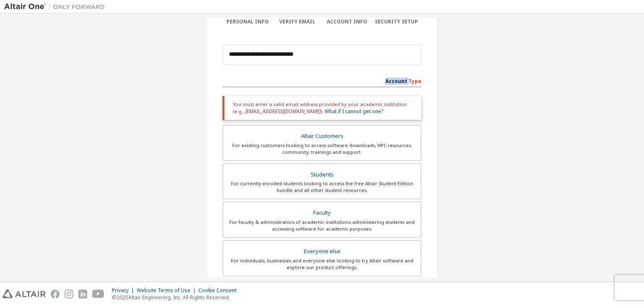 The image size is (644, 306). Describe the element at coordinates (56, 6) in the screenshot. I see `img: Altair One` at that location.